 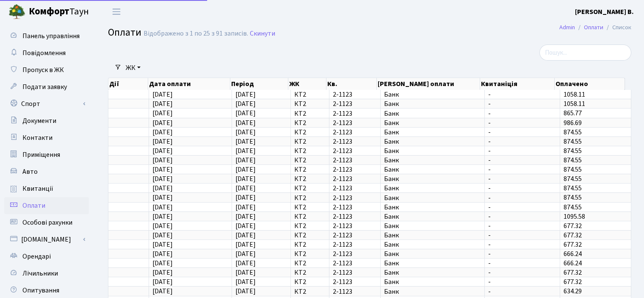 I want to click on span: Квитанції, so click(x=38, y=189).